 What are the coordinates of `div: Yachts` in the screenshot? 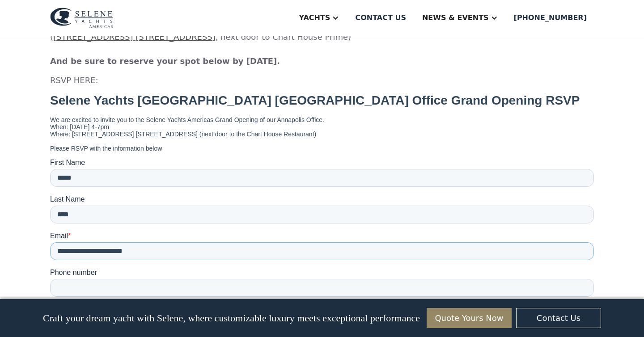 It's located at (314, 18).